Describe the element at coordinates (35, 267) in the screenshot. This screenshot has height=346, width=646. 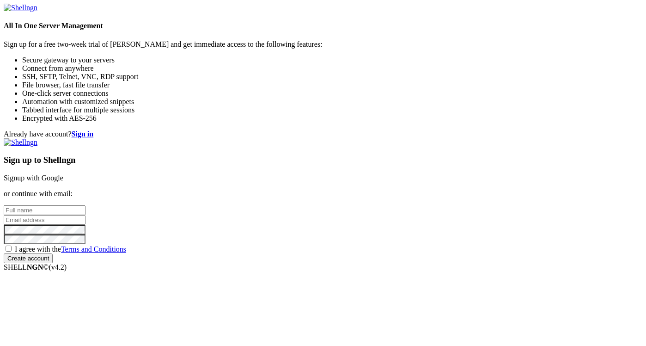
I see `span: SHELL ©` at that location.